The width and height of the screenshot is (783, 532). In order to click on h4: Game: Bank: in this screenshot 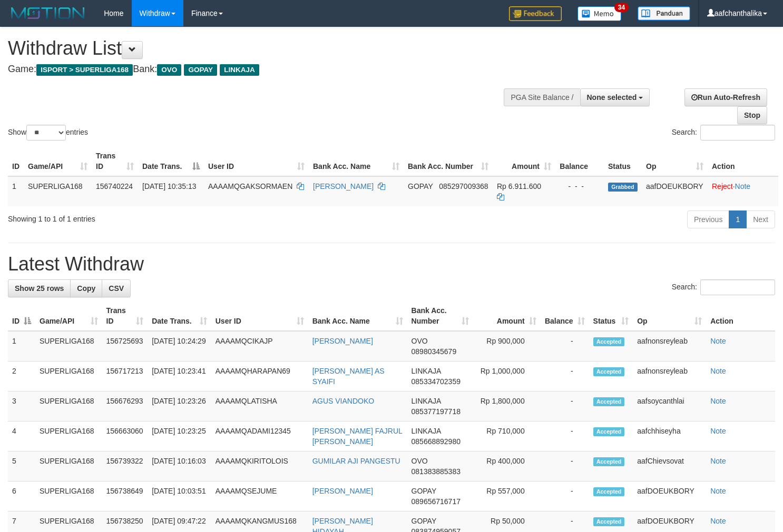, I will do `click(260, 70)`.